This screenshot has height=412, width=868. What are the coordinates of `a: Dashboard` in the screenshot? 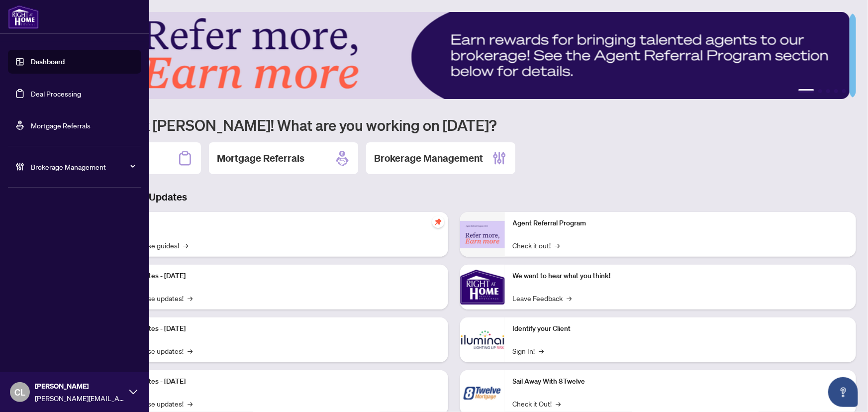 It's located at (47, 62).